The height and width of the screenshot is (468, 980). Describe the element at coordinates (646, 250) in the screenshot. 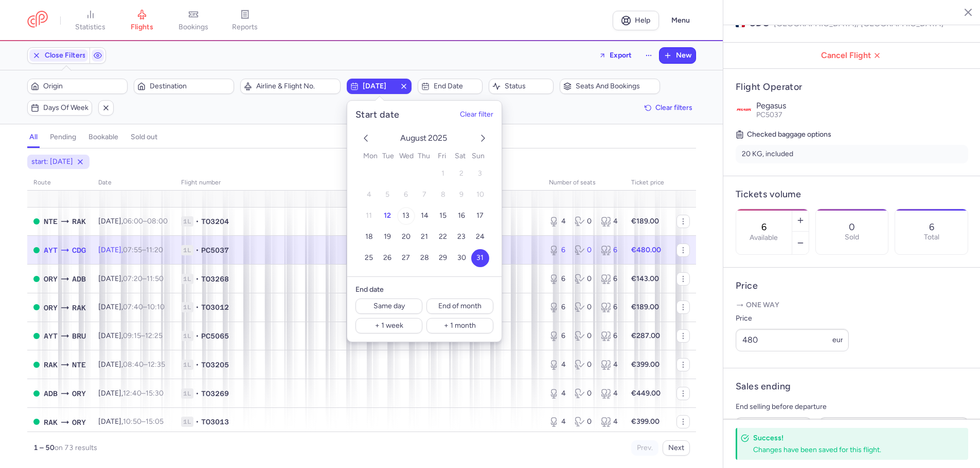

I see `strong: €480.00` at that location.